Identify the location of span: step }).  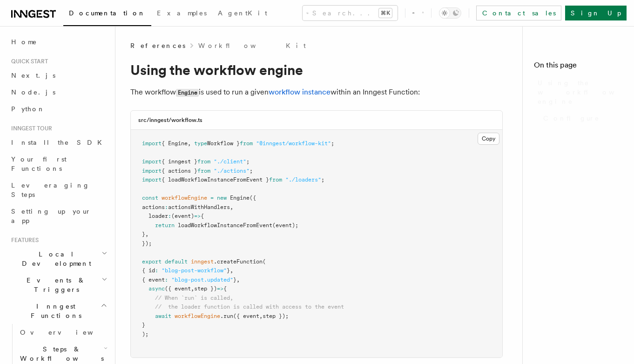
(205, 289).